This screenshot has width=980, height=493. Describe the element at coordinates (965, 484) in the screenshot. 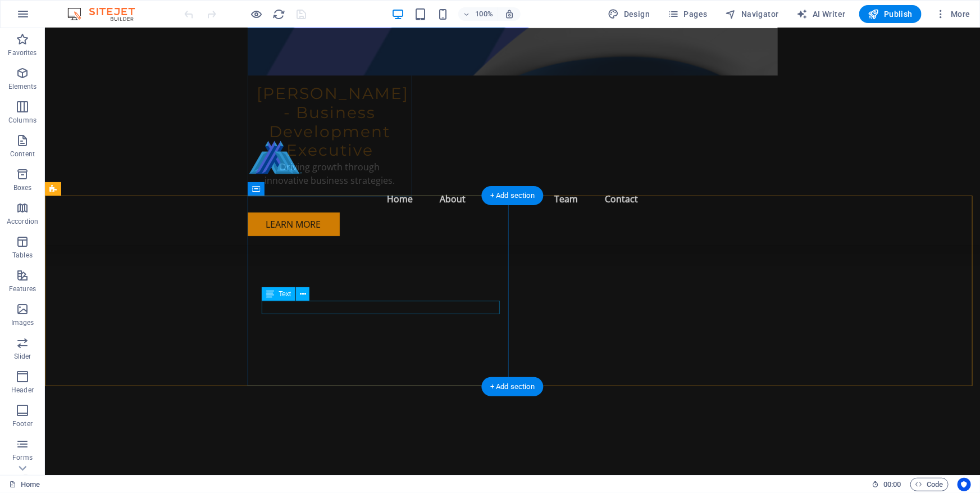

I see `button: Usercentrics` at that location.